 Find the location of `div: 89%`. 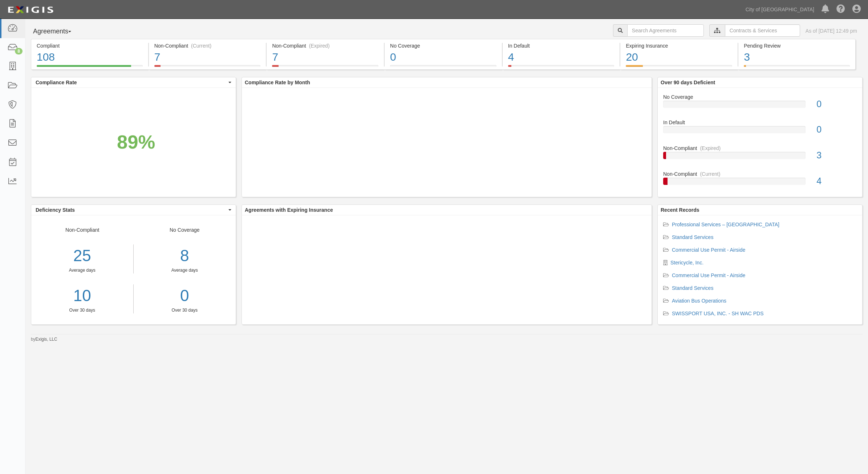

div: 89% is located at coordinates (136, 141).